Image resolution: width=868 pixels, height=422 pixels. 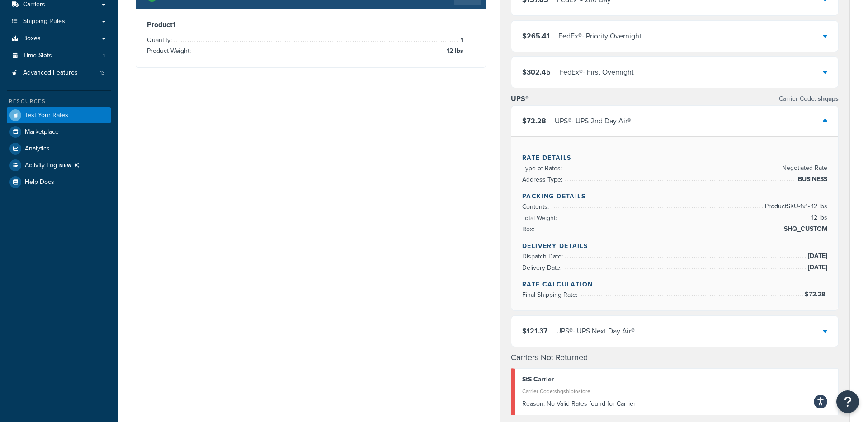 What do you see at coordinates (794, 206) in the screenshot?
I see `span: Product SKU-1 x 1 - 12 lbs` at bounding box center [794, 206].